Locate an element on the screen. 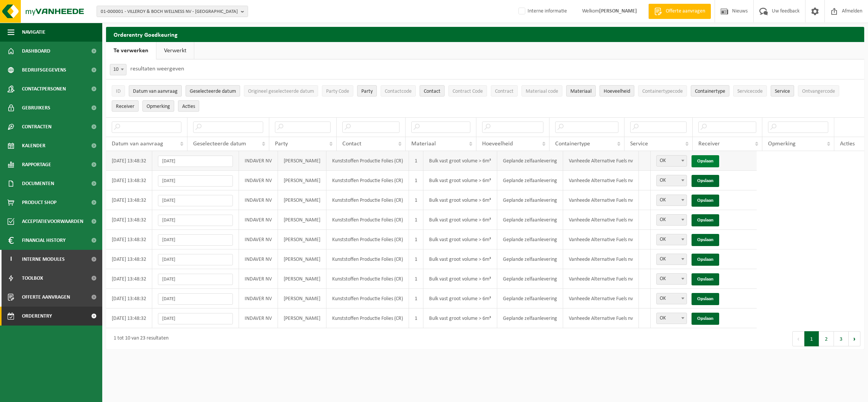 This screenshot has width=868, height=402. span: Dashboard is located at coordinates (36, 51).